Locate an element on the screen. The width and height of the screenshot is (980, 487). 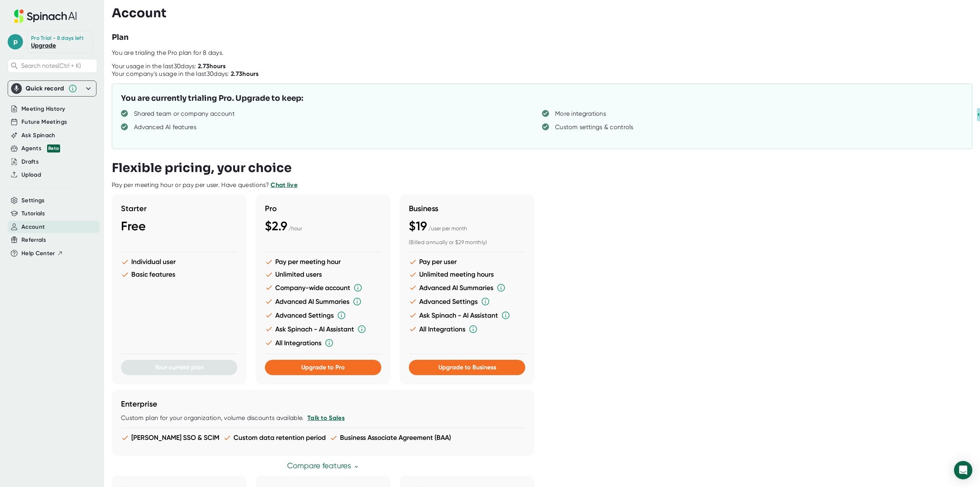
span: / hour is located at coordinates (296, 228).